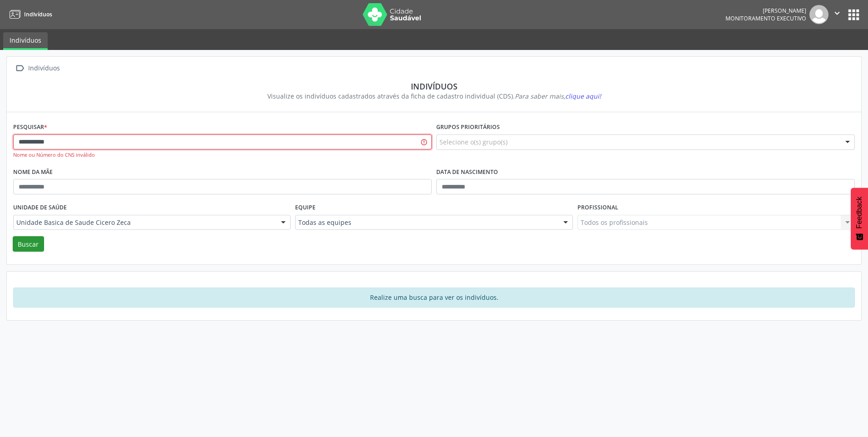  I want to click on a:  Indivíduos, so click(37, 68).